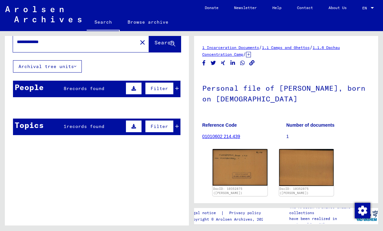  Describe the element at coordinates (366, 8) in the screenshot. I see `span: EN` at that location.